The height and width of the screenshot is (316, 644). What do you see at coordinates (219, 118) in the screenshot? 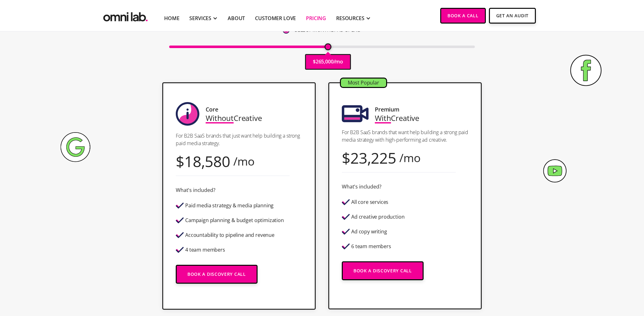
I see `span: Without` at bounding box center [219, 118].